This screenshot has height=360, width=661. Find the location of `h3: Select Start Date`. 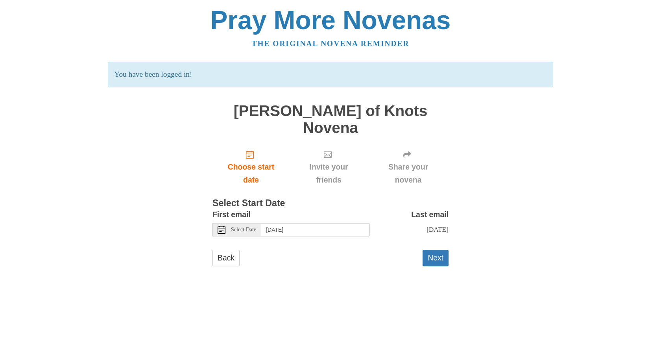

h3: Select Start Date is located at coordinates (331, 204).